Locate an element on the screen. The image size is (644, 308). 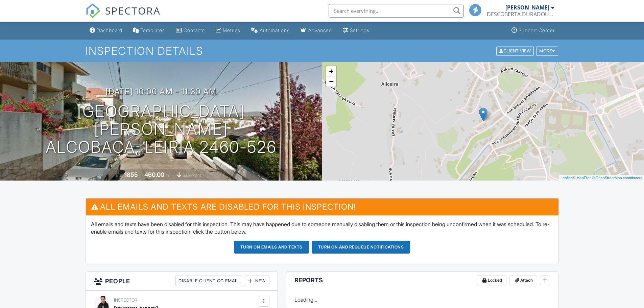
a: Dashboard is located at coordinates (106, 31).